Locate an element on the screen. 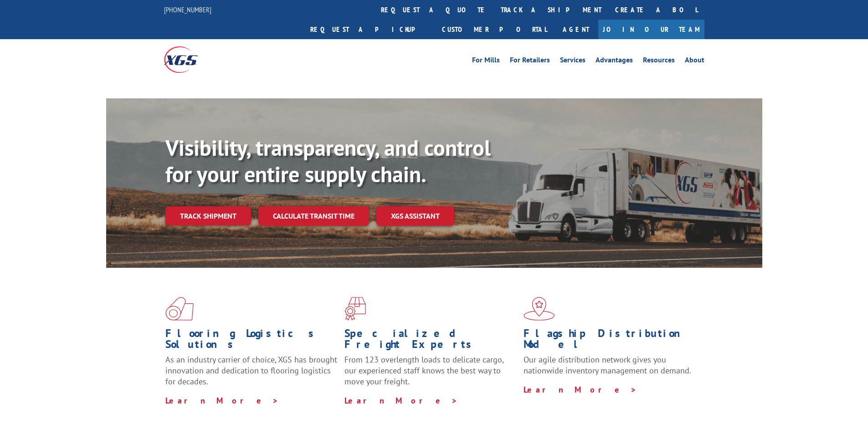  img: xgs-icon-focused-on-flooring-red is located at coordinates (355, 309).